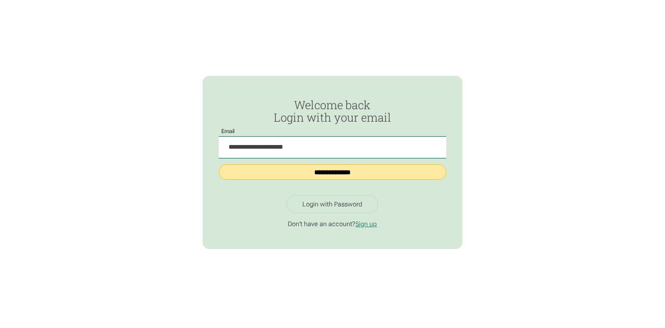  What do you see at coordinates (228, 131) in the screenshot?
I see `label: Email` at bounding box center [228, 131].